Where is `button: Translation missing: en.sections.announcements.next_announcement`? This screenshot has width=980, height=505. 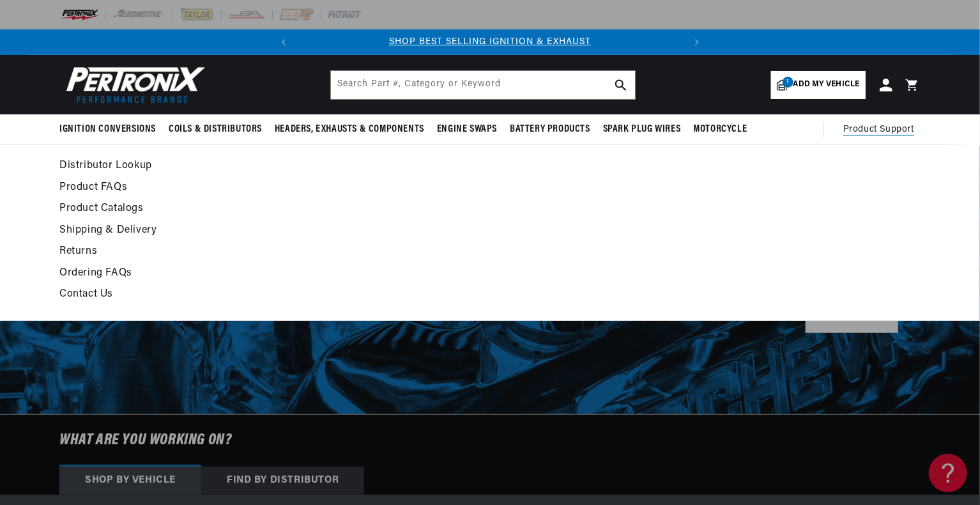
button: Translation missing: en.sections.announcements.next_announcement is located at coordinates (697, 42).